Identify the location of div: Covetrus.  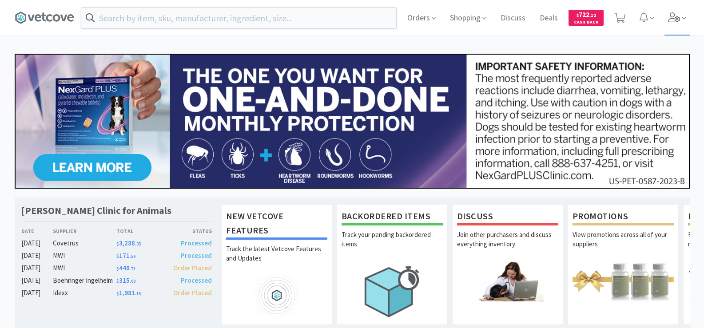
(84, 243).